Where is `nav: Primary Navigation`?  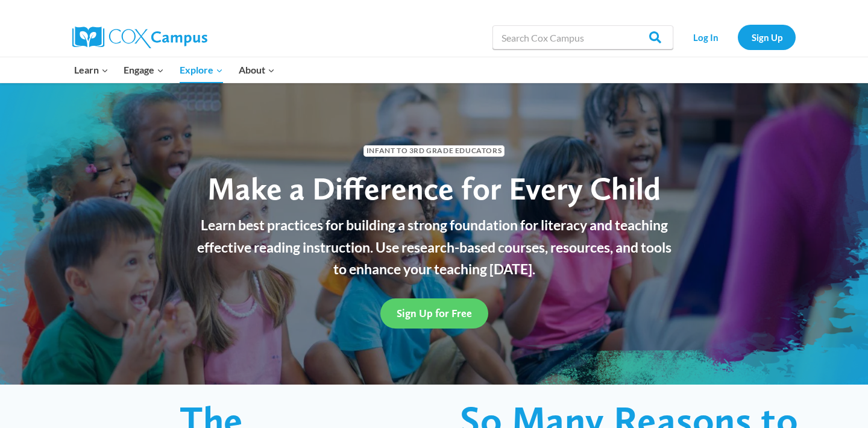
nav: Primary Navigation is located at coordinates (174, 70).